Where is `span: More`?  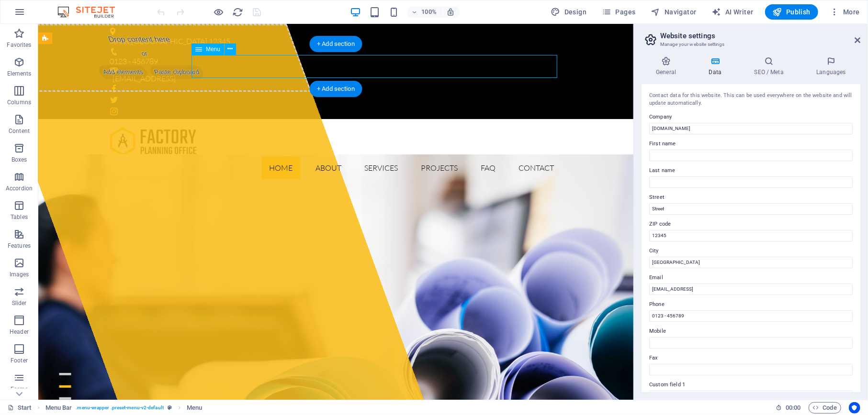
span: More is located at coordinates (845, 12).